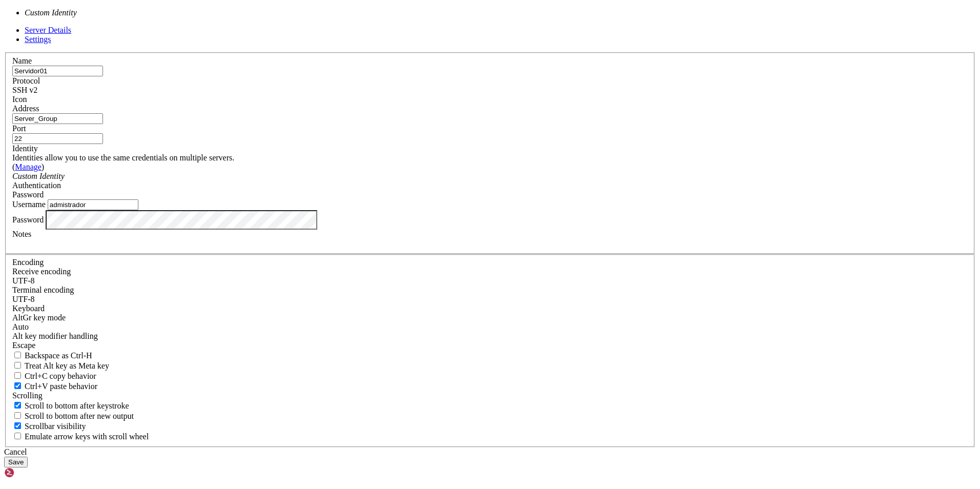  I want to click on label: Password, so click(28, 219).